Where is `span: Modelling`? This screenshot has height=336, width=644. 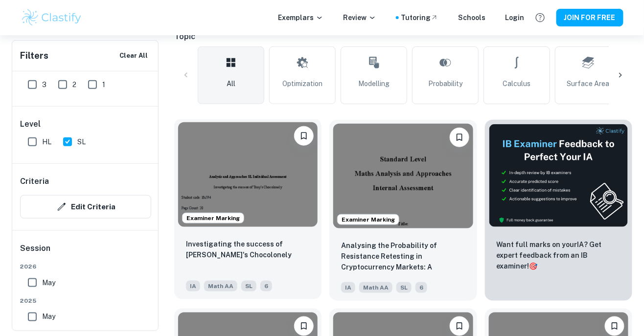
span: Modelling is located at coordinates (374, 83).